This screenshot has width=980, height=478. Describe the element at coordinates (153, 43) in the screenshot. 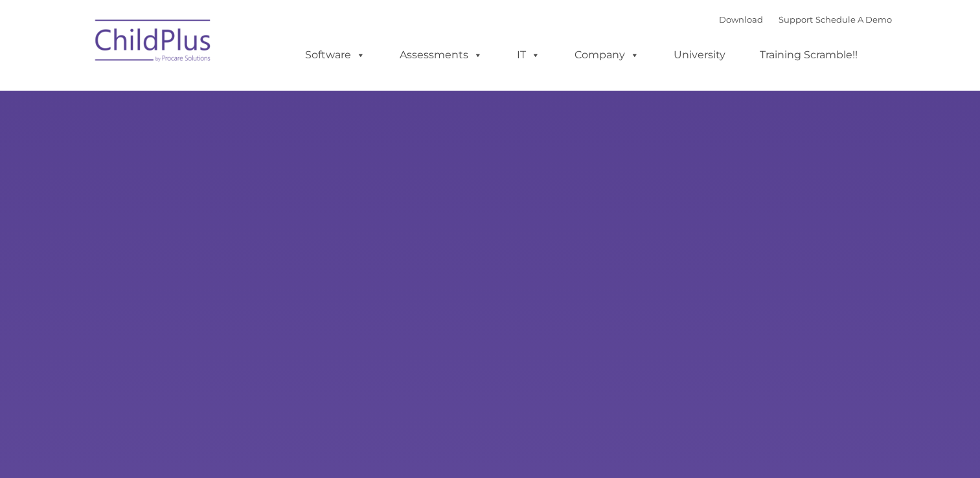

I see `img: ChildPlus by Procare Solutions` at that location.